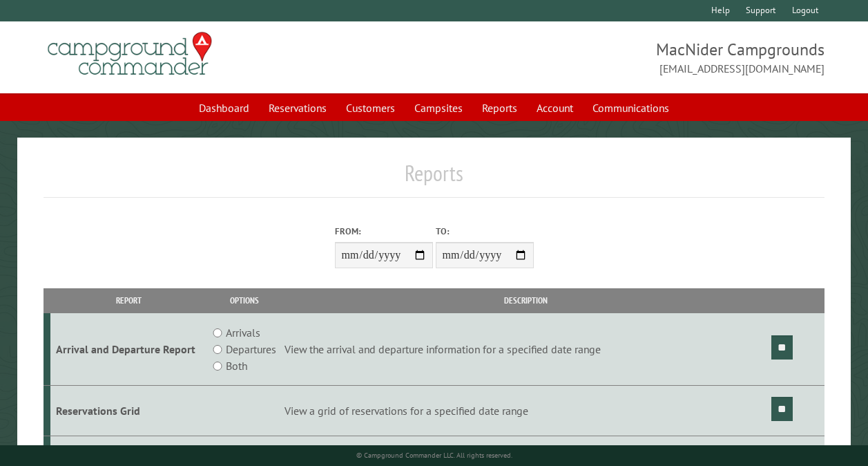  I want to click on label: Both, so click(236, 366).